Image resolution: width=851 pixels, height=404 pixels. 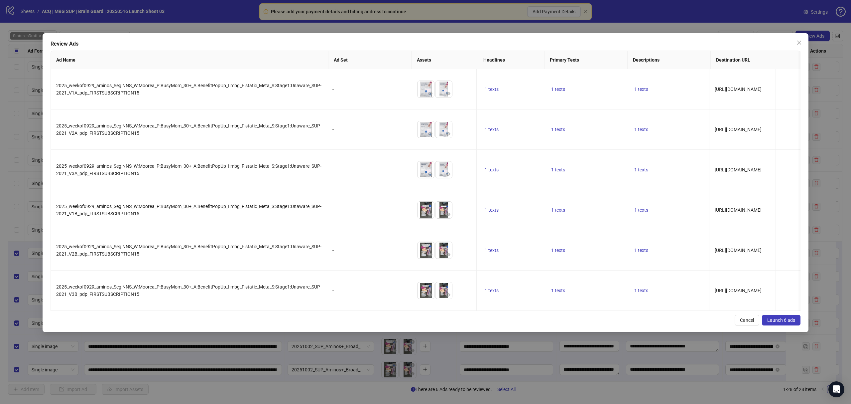 What do you see at coordinates (586, 60) in the screenshot?
I see `th: Primary Texts` at bounding box center [586, 60].